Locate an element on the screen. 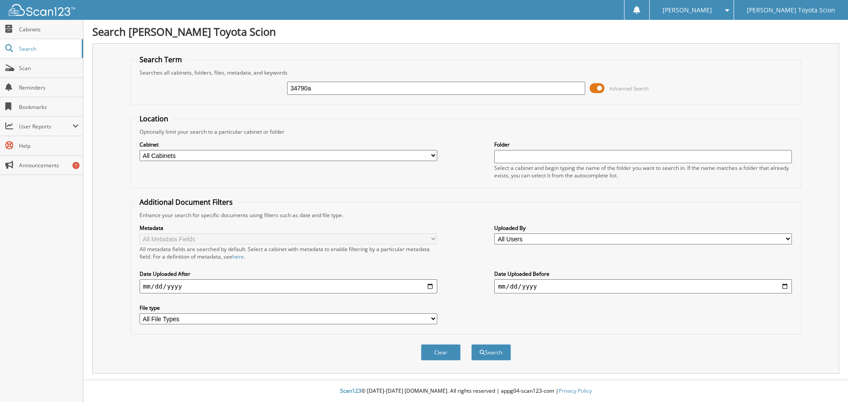 The image size is (848, 402). span: Scan is located at coordinates (49, 68).